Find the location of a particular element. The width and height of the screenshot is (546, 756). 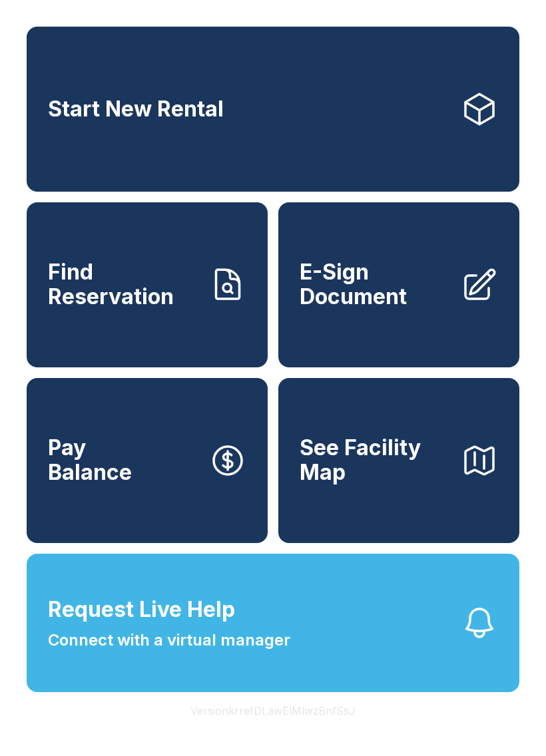

span: Pay Balance is located at coordinates (90, 460).